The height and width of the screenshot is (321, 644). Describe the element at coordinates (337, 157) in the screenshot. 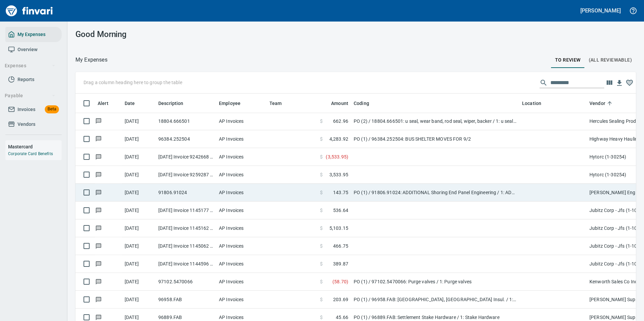

I see `span: ( 3,533.95 )` at that location.